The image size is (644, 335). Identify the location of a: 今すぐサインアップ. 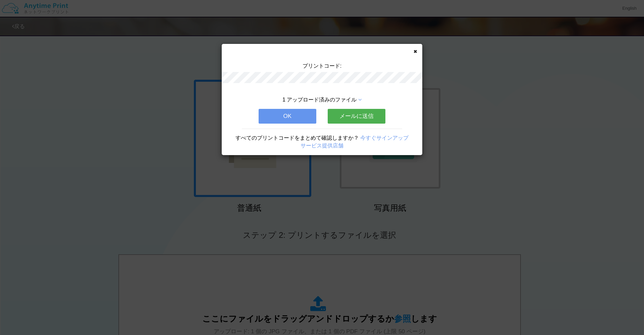
(384, 137).